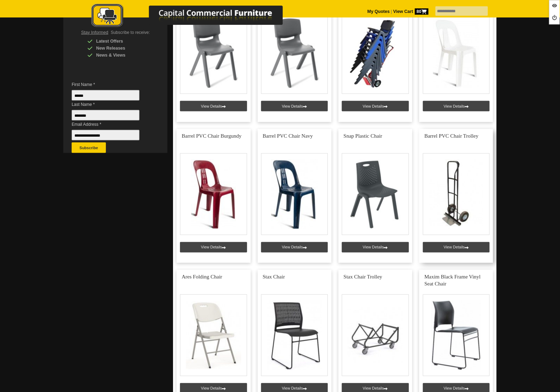 This screenshot has width=560, height=392. I want to click on input: Last Name *, so click(106, 115).